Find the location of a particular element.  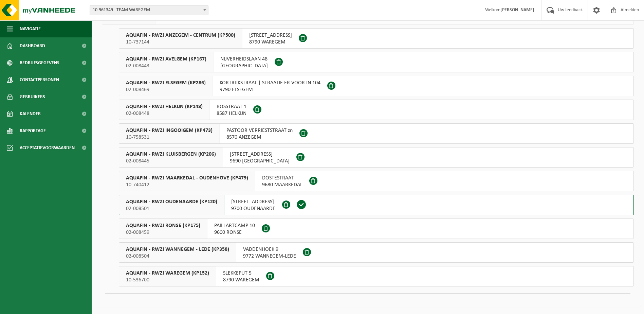

span: Kalender is located at coordinates (30, 114).